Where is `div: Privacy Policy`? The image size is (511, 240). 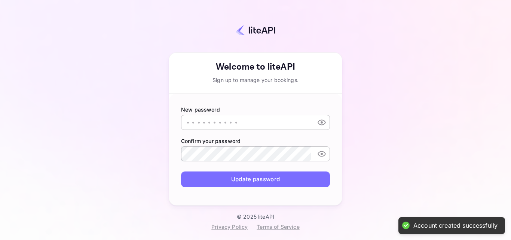 div: Privacy Policy is located at coordinates (229, 226).